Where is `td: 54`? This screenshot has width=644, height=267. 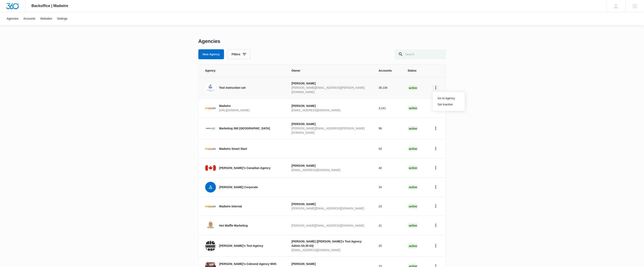 td: 54 is located at coordinates (388, 149).